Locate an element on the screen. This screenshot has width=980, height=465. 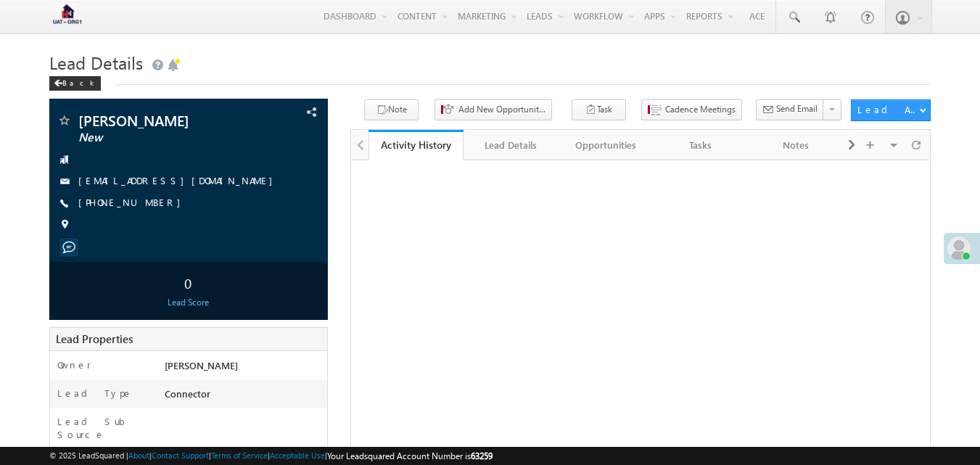
button: Lead Actions is located at coordinates (891, 110).